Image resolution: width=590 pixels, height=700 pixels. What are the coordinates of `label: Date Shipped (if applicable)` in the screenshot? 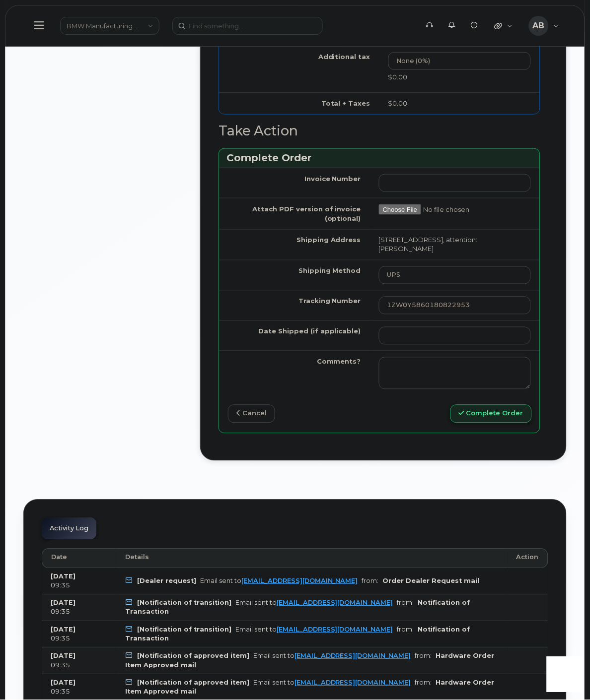 It's located at (309, 332).